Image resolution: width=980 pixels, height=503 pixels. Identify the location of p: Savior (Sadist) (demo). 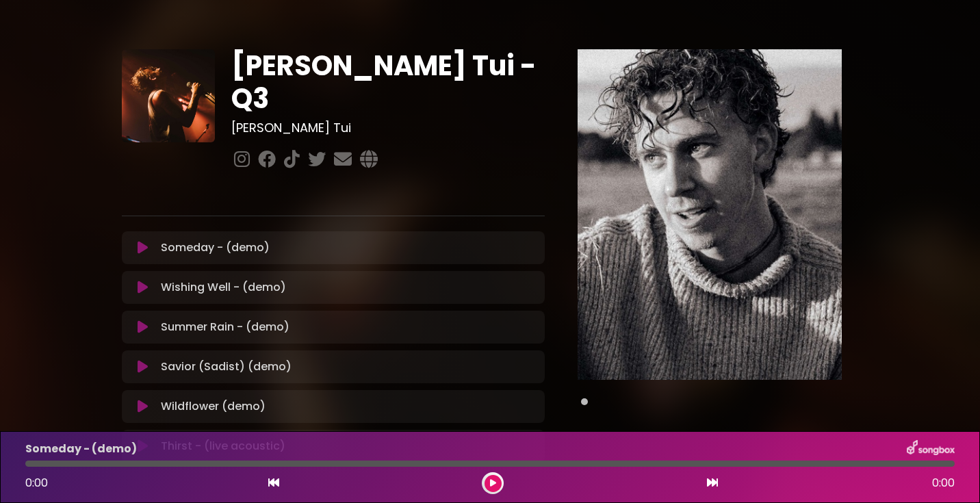
(226, 367).